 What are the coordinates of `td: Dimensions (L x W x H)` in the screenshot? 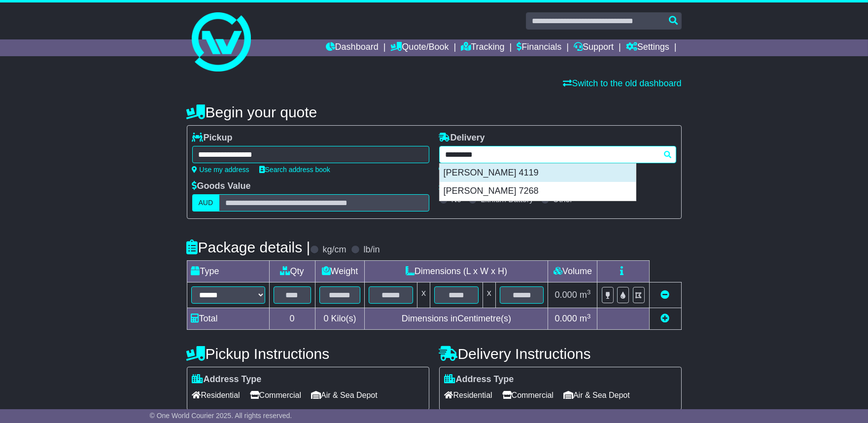 It's located at (456, 272).